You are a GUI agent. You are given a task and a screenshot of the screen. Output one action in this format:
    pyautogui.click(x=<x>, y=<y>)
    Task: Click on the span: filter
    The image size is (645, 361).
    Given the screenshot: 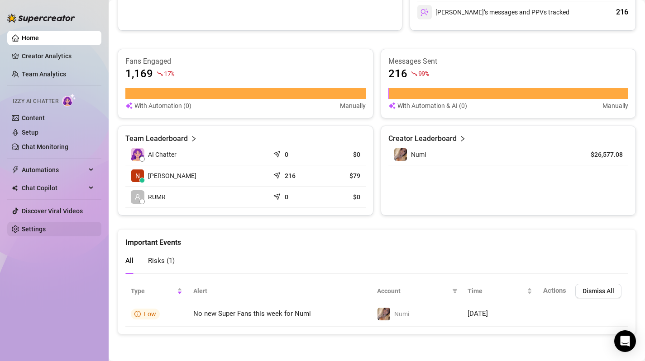 What is the action you would take?
    pyautogui.click(x=455, y=291)
    